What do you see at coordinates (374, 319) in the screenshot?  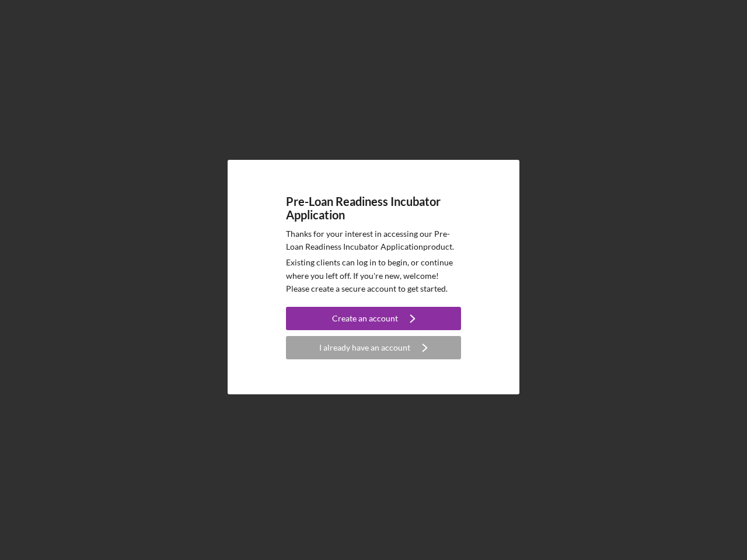 I see `button: Create an account` at bounding box center [374, 319].